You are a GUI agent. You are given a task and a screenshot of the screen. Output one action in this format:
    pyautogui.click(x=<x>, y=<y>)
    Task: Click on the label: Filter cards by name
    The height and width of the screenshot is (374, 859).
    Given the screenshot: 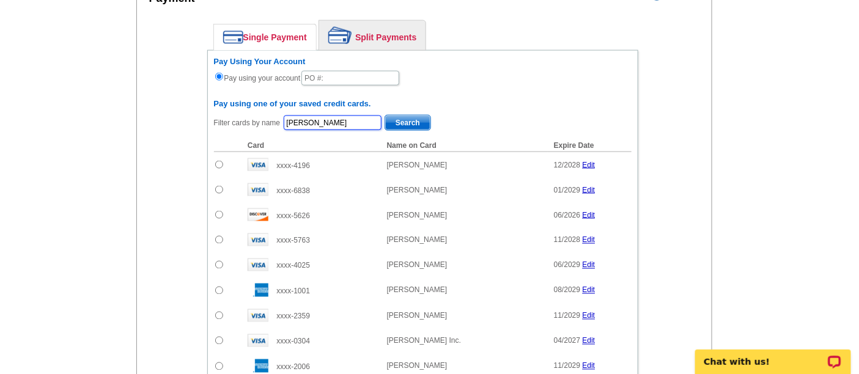 What is the action you would take?
    pyautogui.click(x=247, y=123)
    